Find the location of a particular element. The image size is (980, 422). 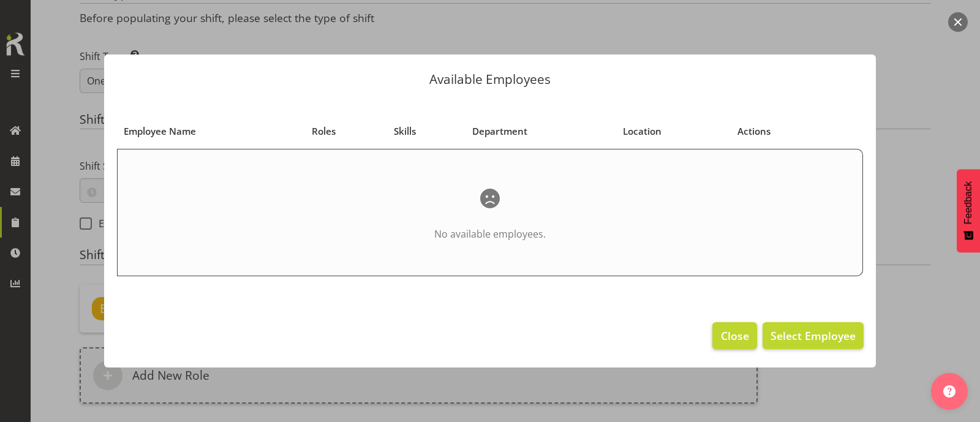

p: Available Employees is located at coordinates (490, 79).